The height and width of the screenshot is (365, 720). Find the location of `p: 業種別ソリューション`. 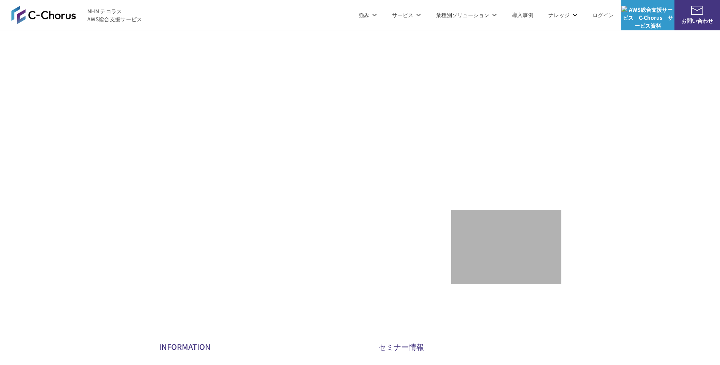

p: 業種別ソリューション is located at coordinates (466, 15).